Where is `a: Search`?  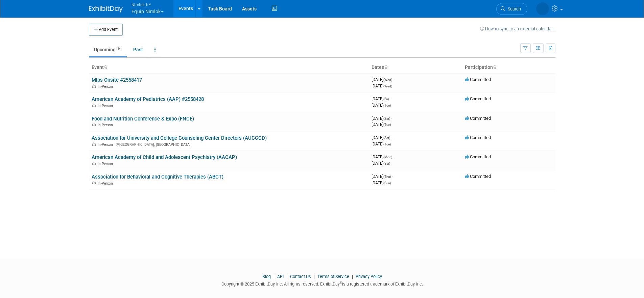 a: Search is located at coordinates (512, 9).